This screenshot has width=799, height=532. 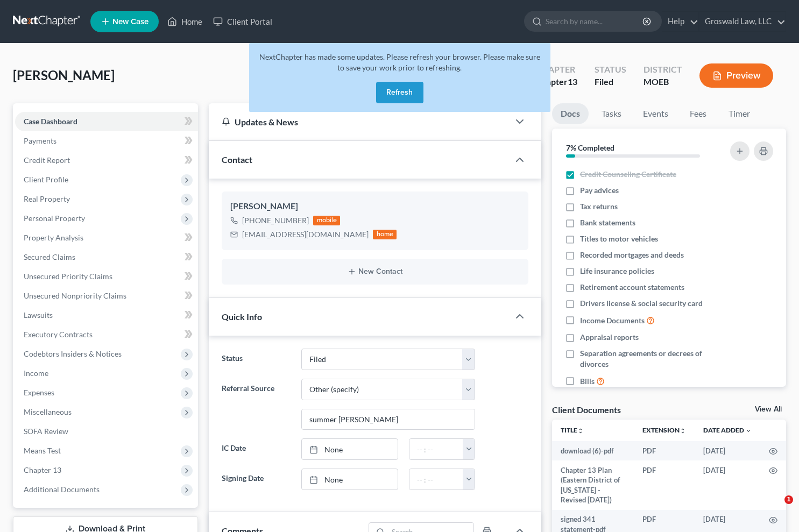 What do you see at coordinates (256, 405) in the screenshot?
I see `label: Referral Source` at bounding box center [256, 405].